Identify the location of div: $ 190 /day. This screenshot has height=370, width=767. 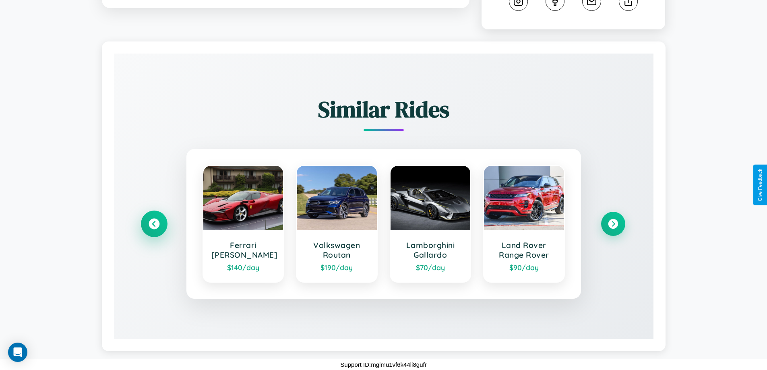
(336, 267).